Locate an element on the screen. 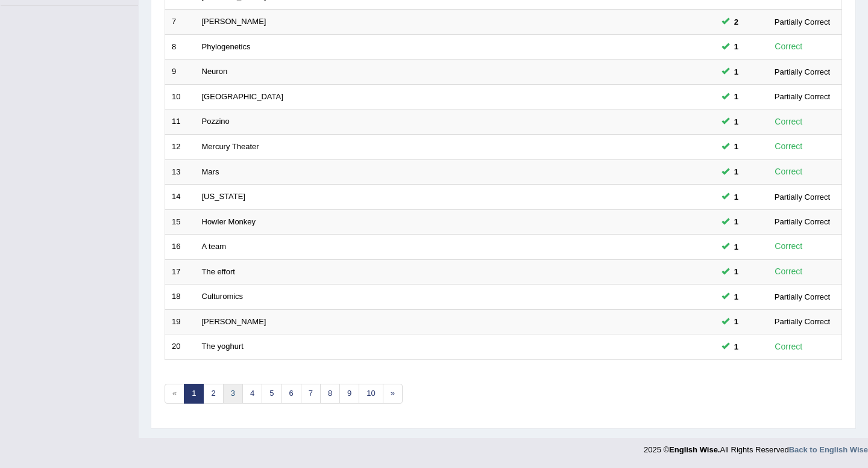 The width and height of the screenshot is (868, 468). a: A team is located at coordinates (214, 247).